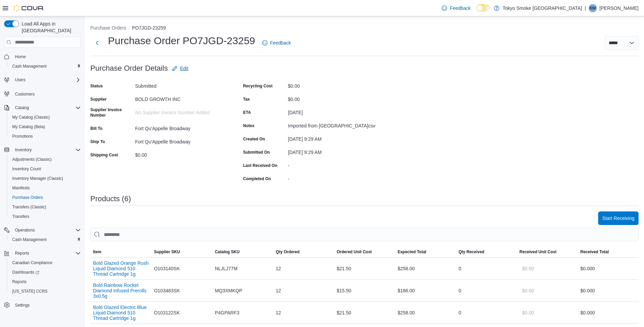 The height and width of the screenshot is (327, 644). Describe the element at coordinates (181, 252) in the screenshot. I see `button: Supplier SKU` at that location.